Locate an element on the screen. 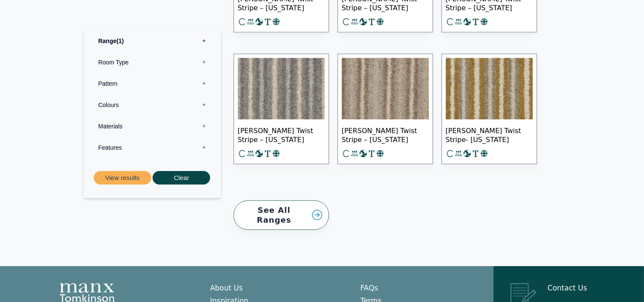  label: Range is located at coordinates (153, 41).